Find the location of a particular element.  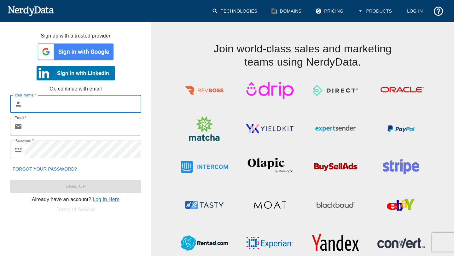

a: Domains is located at coordinates (287, 11).